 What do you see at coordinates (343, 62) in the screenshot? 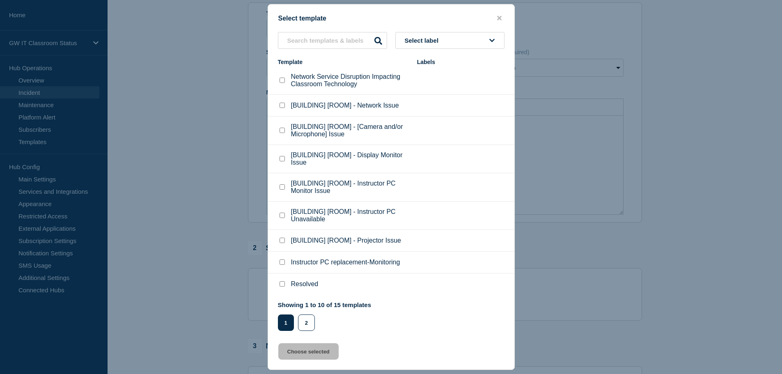
I see `div: Template` at bounding box center [343, 62].